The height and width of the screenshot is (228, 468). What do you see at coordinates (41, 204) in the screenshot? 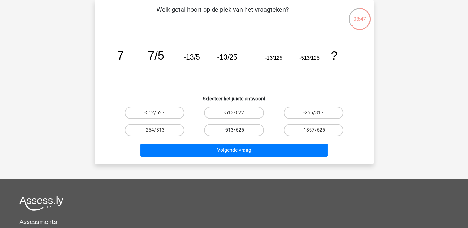
I see `img: Assessly logo` at bounding box center [41, 204].